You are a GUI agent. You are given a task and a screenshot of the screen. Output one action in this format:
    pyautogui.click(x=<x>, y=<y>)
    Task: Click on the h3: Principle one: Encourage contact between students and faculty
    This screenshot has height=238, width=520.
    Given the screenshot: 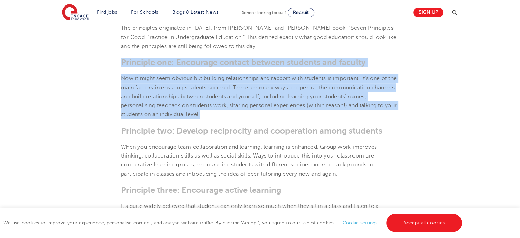 What is the action you would take?
    pyautogui.click(x=260, y=62)
    